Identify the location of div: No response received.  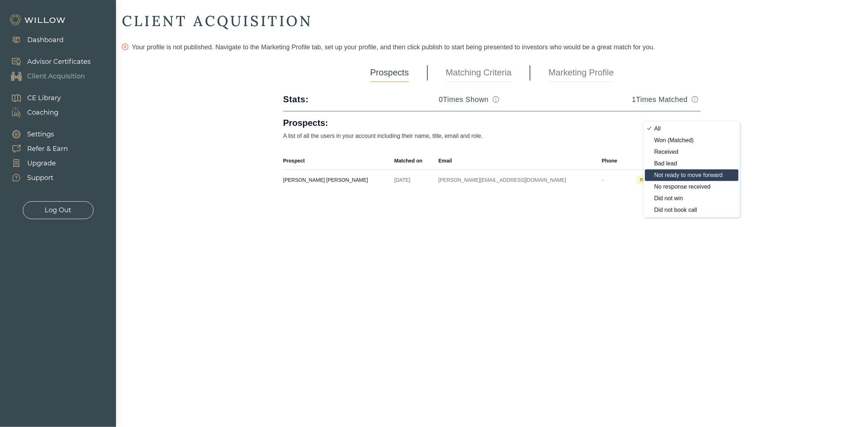
(688, 187).